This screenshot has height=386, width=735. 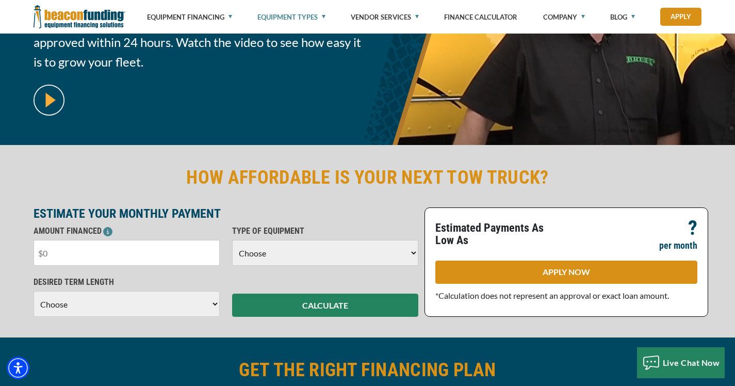 I want to click on span: Afford your next tow truck with a low monthly payment. Get approved within 24 hours. Watch the vi..., so click(x=198, y=42).